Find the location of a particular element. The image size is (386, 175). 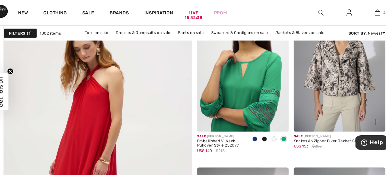

img: 1ère Avenue is located at coordinates (9, 11).